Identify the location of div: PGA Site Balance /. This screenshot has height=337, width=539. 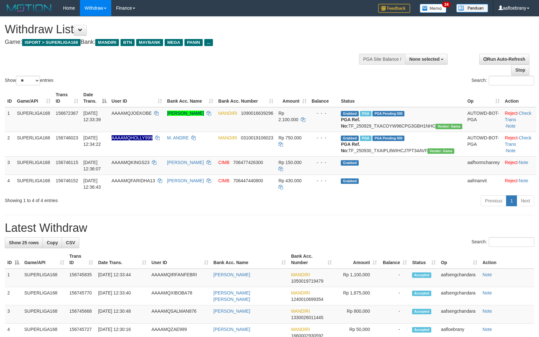
(382, 59).